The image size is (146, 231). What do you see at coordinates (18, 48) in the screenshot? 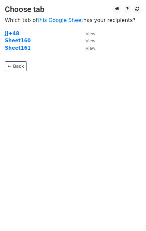
I see `a: Sheet161` at bounding box center [18, 48].